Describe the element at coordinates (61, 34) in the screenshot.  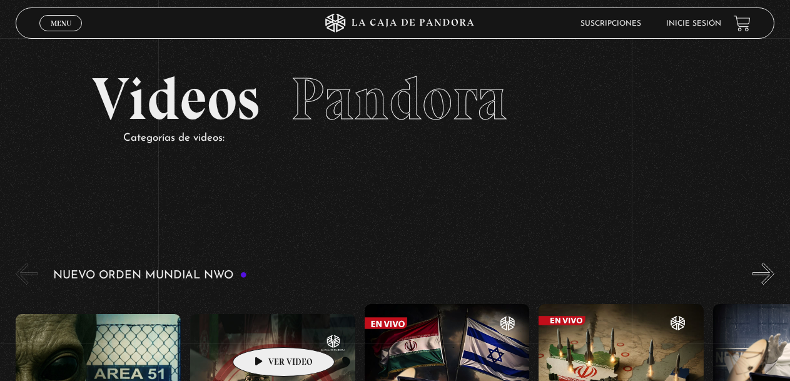
I see `span: Cerrar` at that location.